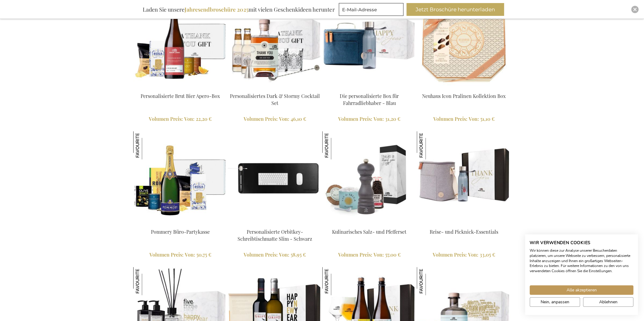 This screenshot has width=644, height=321. I want to click on a: Volumen Preis: Von 50,75 €, so click(180, 255).